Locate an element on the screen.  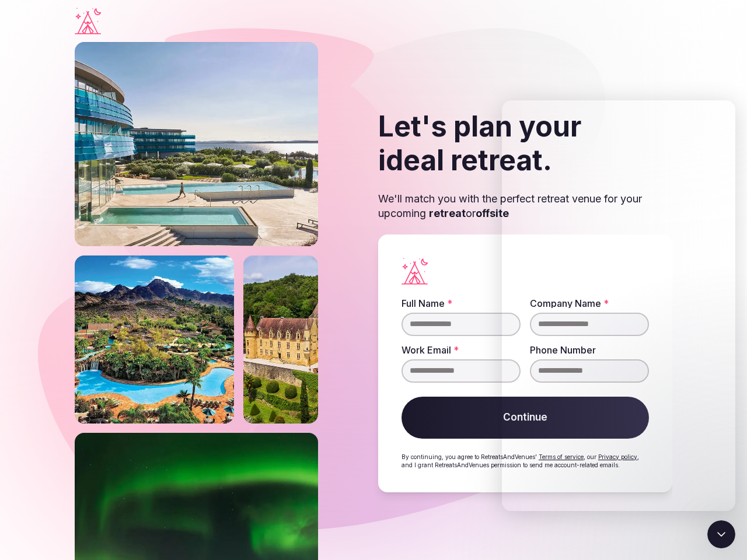
img: Phoenix river ranch resort is located at coordinates (154, 339).